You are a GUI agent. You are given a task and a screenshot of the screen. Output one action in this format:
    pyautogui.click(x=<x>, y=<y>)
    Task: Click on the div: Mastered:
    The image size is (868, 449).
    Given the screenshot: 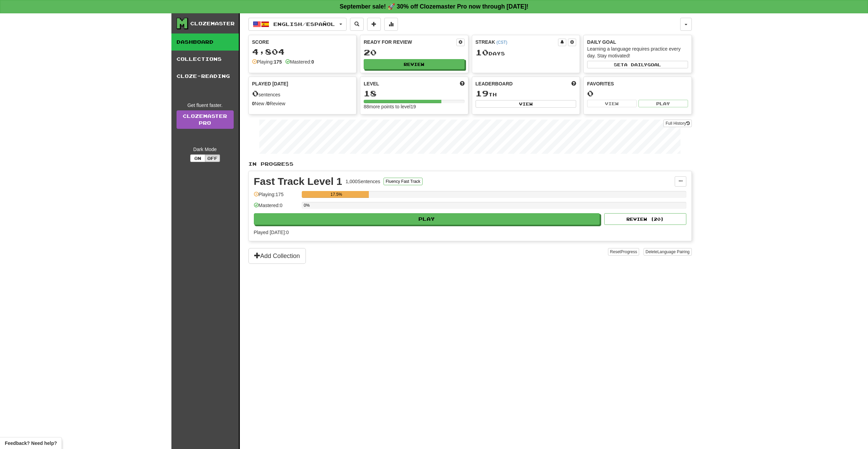 What is the action you would take?
    pyautogui.click(x=300, y=62)
    